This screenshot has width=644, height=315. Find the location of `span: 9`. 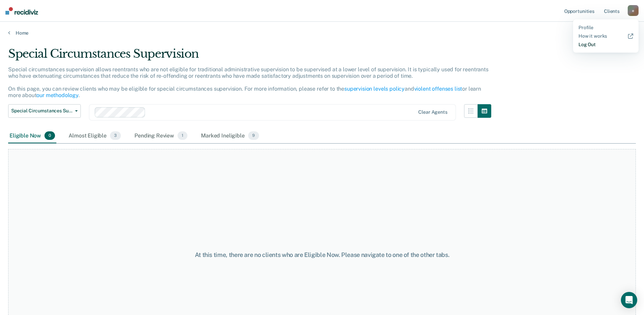

span: 9 is located at coordinates (253, 136).